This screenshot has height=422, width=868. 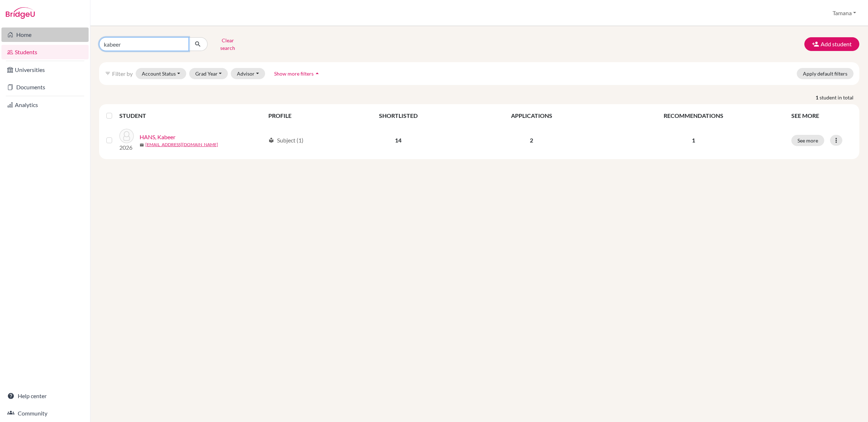 I want to click on span: Show more filters, so click(x=294, y=74).